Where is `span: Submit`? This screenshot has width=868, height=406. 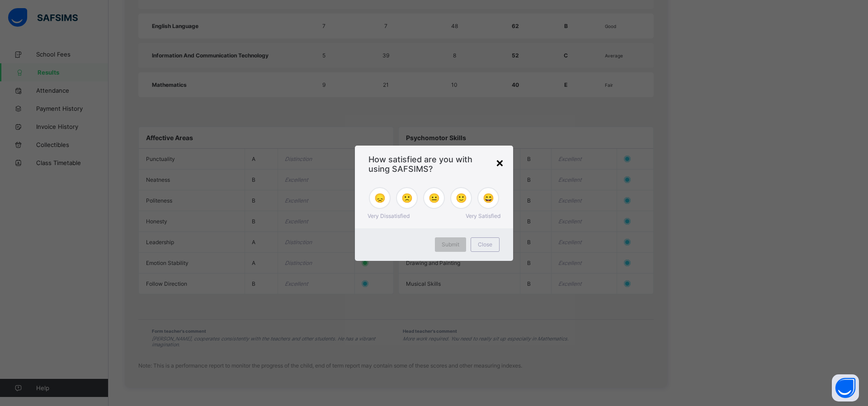 span: Submit is located at coordinates (451, 244).